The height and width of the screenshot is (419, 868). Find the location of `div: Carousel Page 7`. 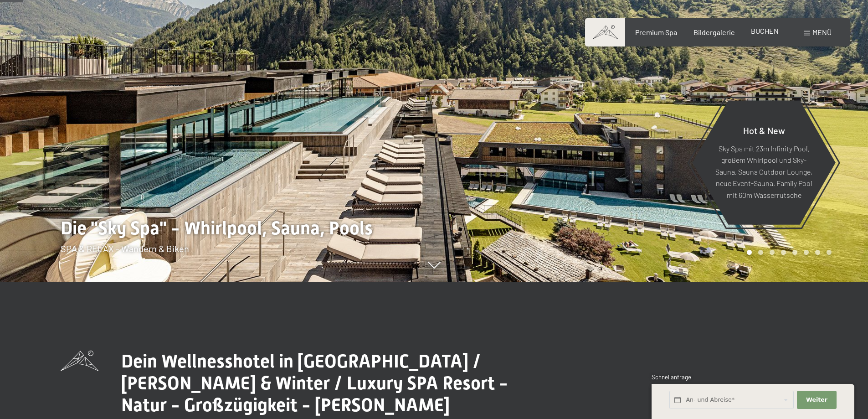

div: Carousel Page 7 is located at coordinates (817, 252).